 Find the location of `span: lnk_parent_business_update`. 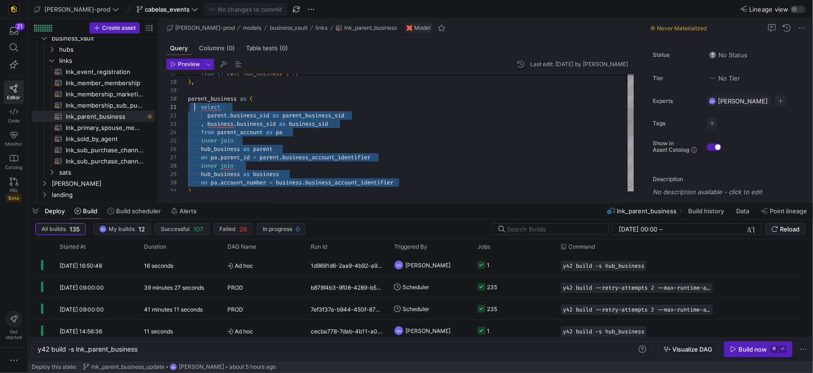

span: lnk_parent_business_update is located at coordinates (128, 367).